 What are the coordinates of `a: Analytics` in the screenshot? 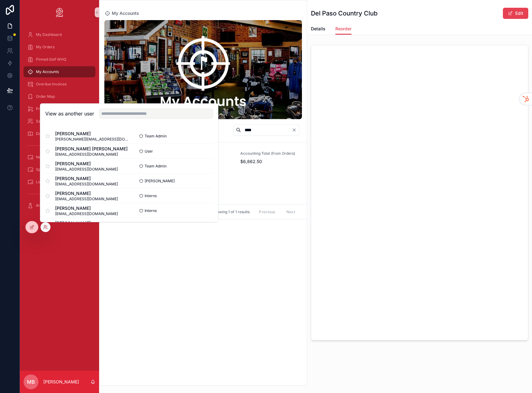 It's located at (59, 205).